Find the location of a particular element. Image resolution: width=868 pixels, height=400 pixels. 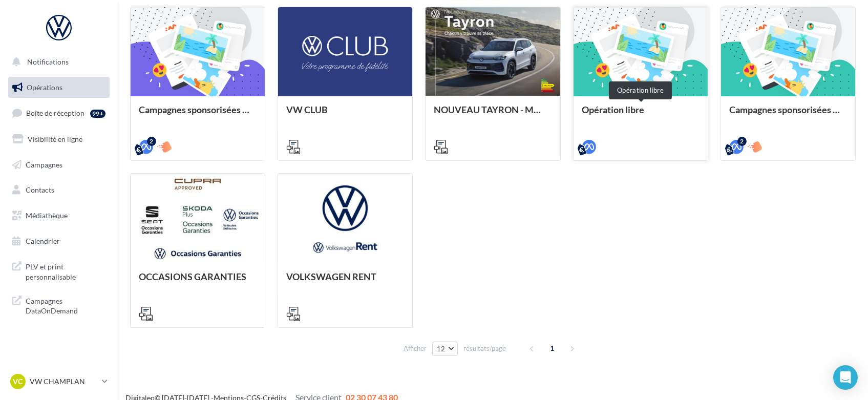

span: Campagnes DataOnDemand is located at coordinates (66, 304).